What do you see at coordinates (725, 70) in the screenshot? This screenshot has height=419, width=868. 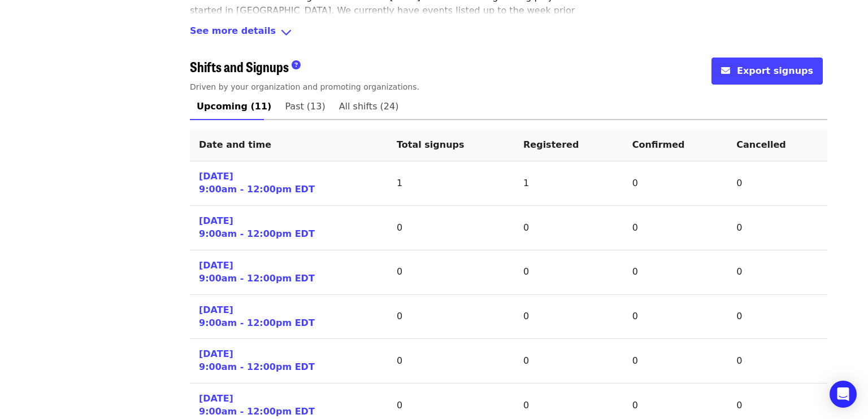 I see `i: envelope icon` at bounding box center [725, 70].